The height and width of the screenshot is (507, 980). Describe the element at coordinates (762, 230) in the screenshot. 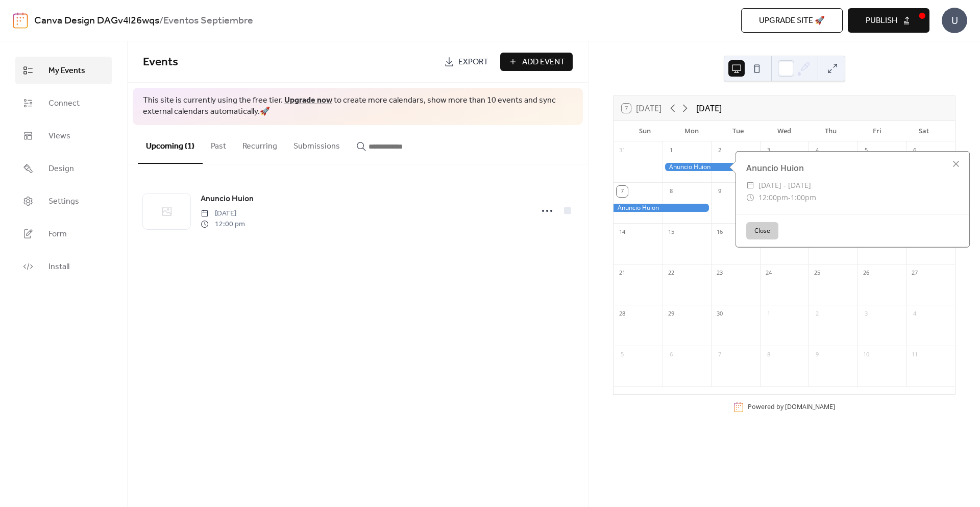

I see `button: Close` at that location.